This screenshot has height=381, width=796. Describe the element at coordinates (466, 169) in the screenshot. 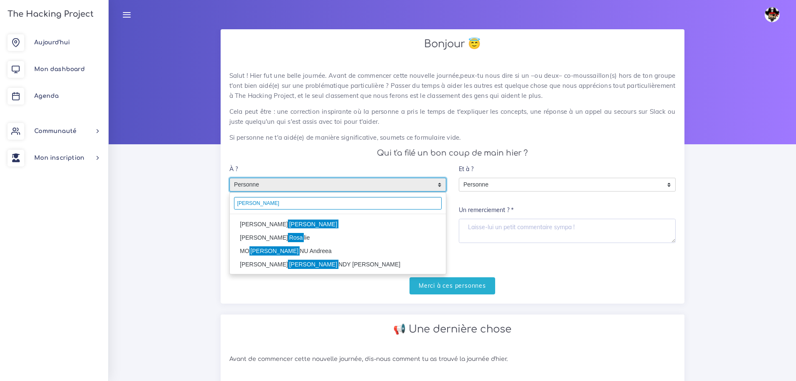

I see `label: Et à ?` at that location.